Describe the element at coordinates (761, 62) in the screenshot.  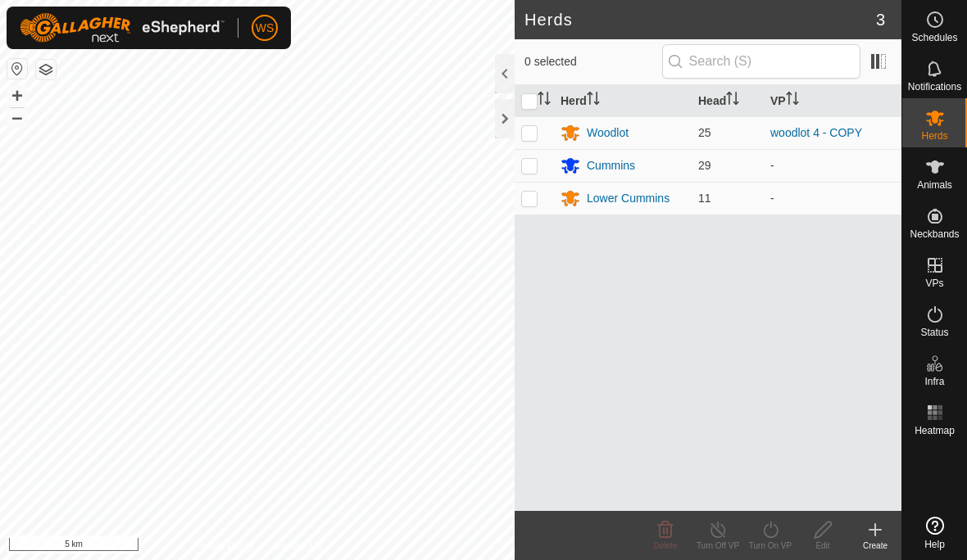
I see `input: Search (S)` at that location.